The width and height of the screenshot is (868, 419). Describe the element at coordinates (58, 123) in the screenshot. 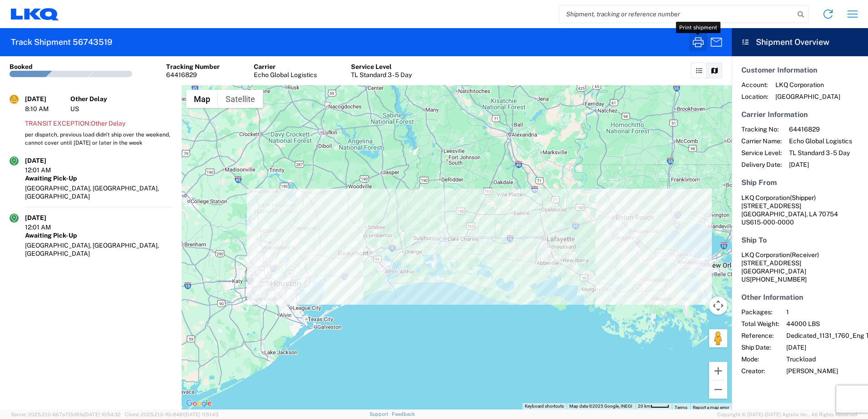

I see `span: Transit exception:` at that location.